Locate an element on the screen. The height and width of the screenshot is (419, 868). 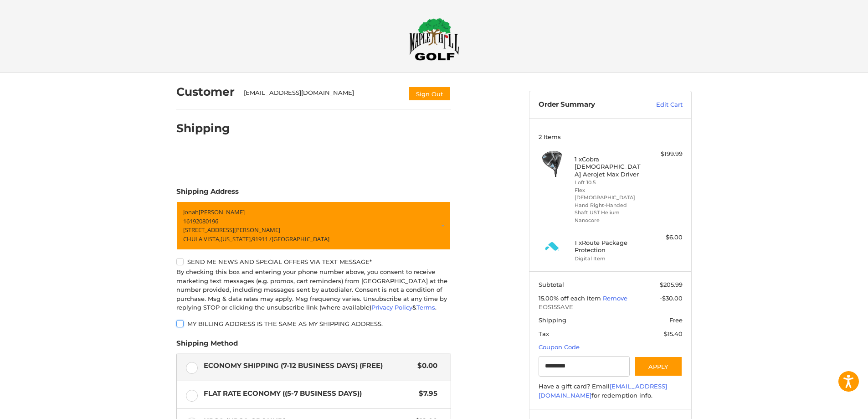
a: Remove is located at coordinates (615, 298).